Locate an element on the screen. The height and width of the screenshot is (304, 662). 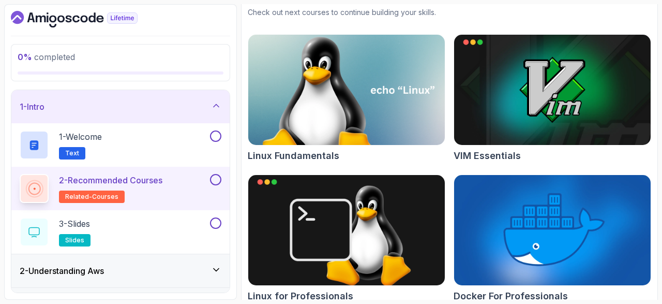
span: 0 % is located at coordinates (25, 57).